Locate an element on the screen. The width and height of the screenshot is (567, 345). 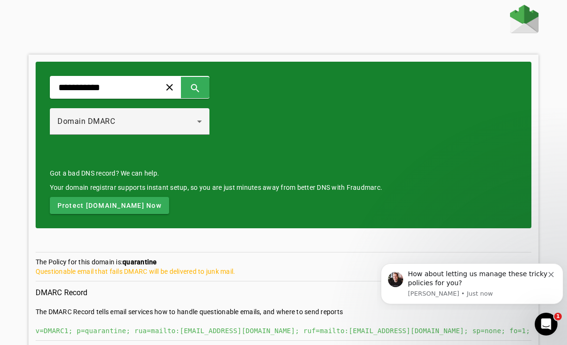
div: How about letting us manage these tricky policies for you? is located at coordinates (101, 23).